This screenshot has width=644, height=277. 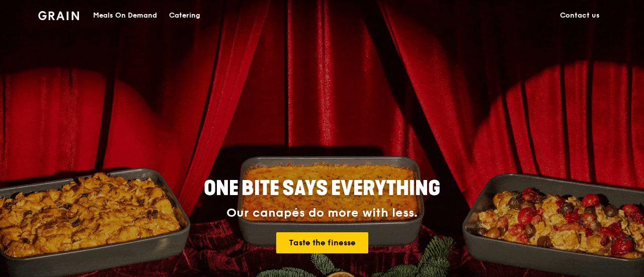 I want to click on div: Catering, so click(x=185, y=15).